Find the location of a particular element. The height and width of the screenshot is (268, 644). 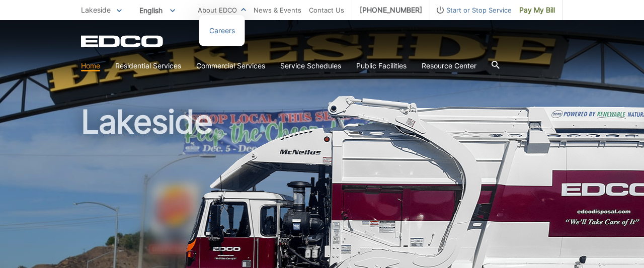

span: Lakeside is located at coordinates (96, 10).